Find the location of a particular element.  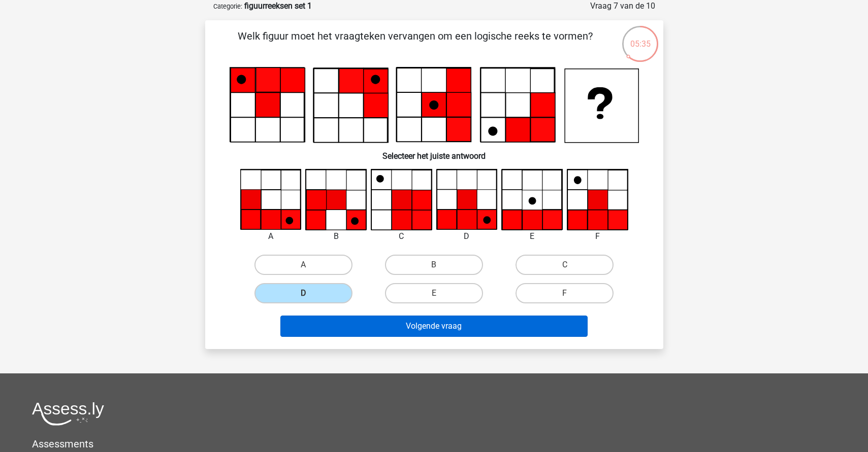

label: E is located at coordinates (434, 294).